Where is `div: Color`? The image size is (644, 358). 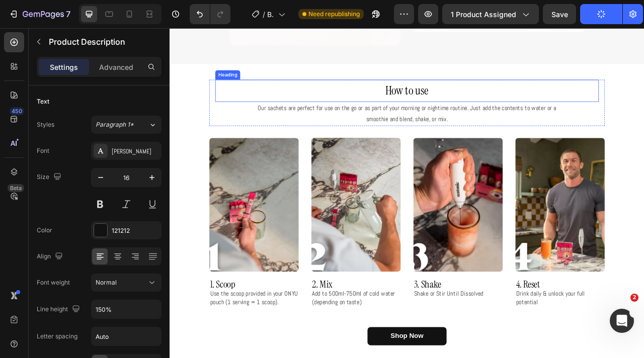 div: Color is located at coordinates (45, 230).